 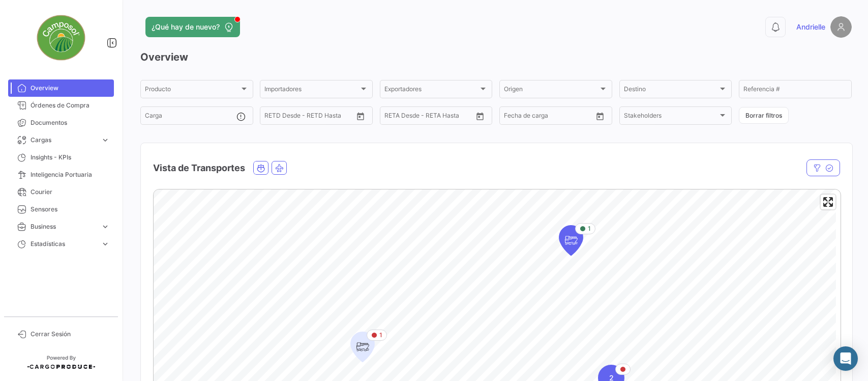 What do you see at coordinates (764, 115) in the screenshot?
I see `button: Borrar filtros` at bounding box center [764, 115].